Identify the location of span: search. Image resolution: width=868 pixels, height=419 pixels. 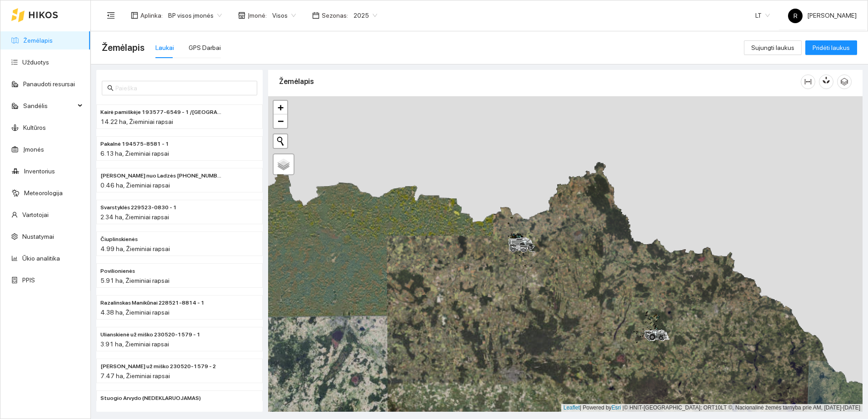
(110, 88).